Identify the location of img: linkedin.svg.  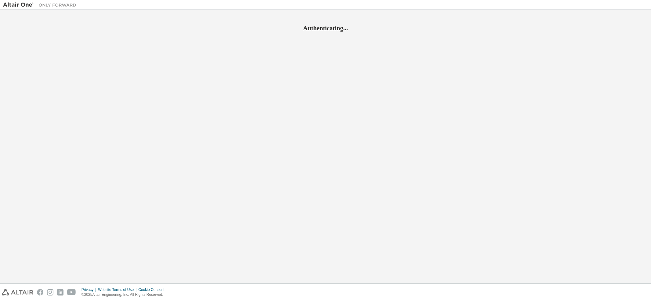
(60, 292).